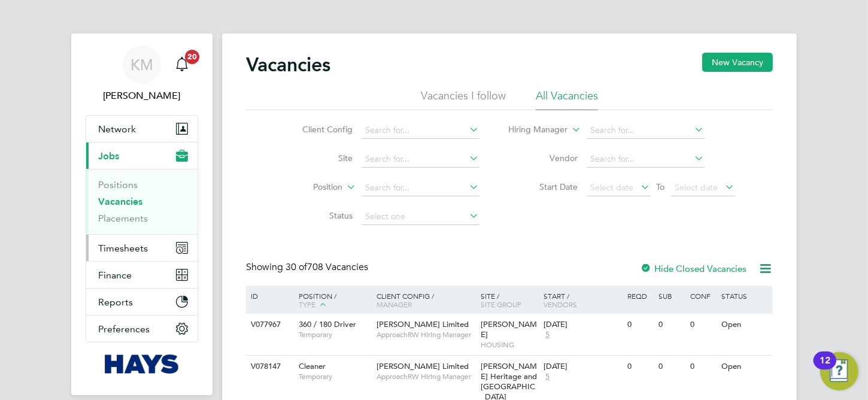 Image resolution: width=868 pixels, height=400 pixels. What do you see at coordinates (560, 304) in the screenshot?
I see `span: Vendors` at bounding box center [560, 304].